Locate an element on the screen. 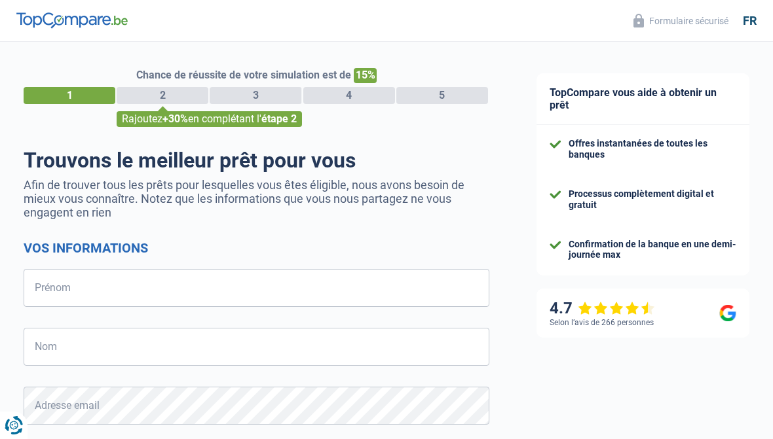 The width and height of the screenshot is (773, 439). div: 3 is located at coordinates (255, 96).